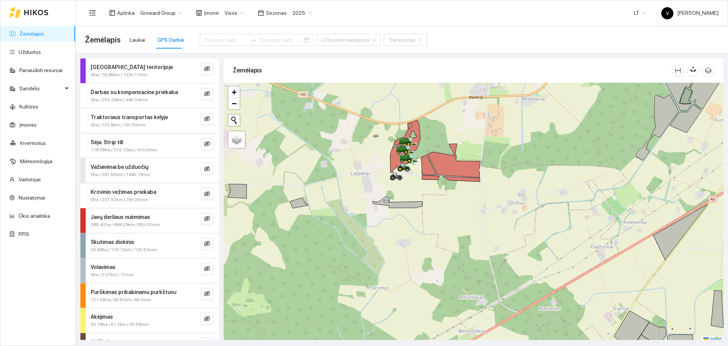 The image size is (728, 346). What do you see at coordinates (103, 267) in the screenshot?
I see `strong: Volavimas` at bounding box center [103, 267].